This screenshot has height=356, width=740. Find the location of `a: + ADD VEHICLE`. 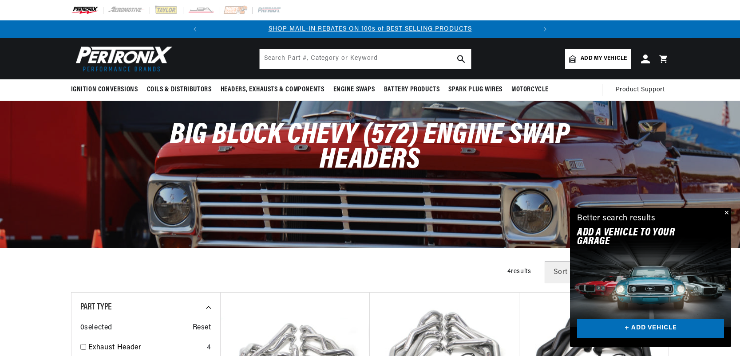

a: + ADD VEHICLE is located at coordinates (650, 329).